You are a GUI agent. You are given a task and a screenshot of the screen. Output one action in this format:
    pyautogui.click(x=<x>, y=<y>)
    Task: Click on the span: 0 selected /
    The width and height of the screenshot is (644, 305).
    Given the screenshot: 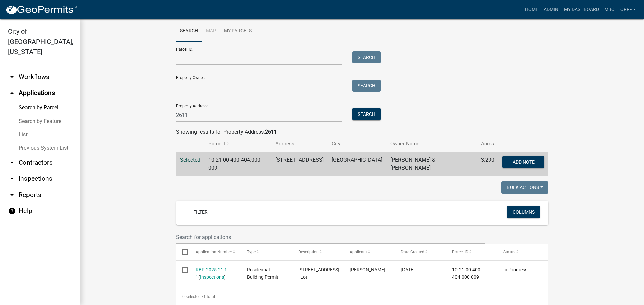 What is the action you would take?
    pyautogui.click(x=193, y=297)
    